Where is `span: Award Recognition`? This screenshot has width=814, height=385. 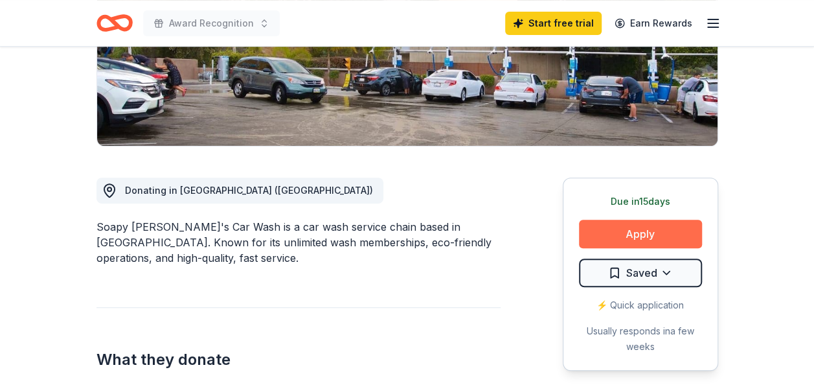 span: Award Recognition is located at coordinates (211, 23).